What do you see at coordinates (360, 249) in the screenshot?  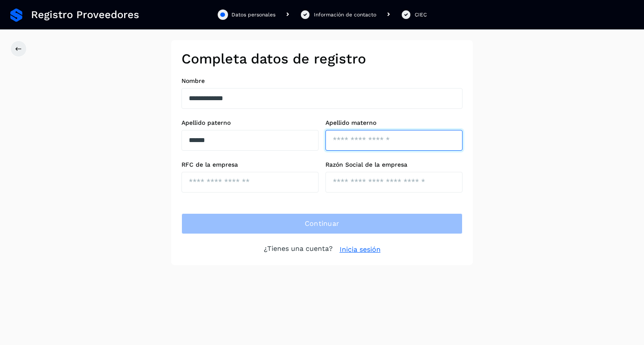 I see `a: Inicia sesión` at bounding box center [360, 249].